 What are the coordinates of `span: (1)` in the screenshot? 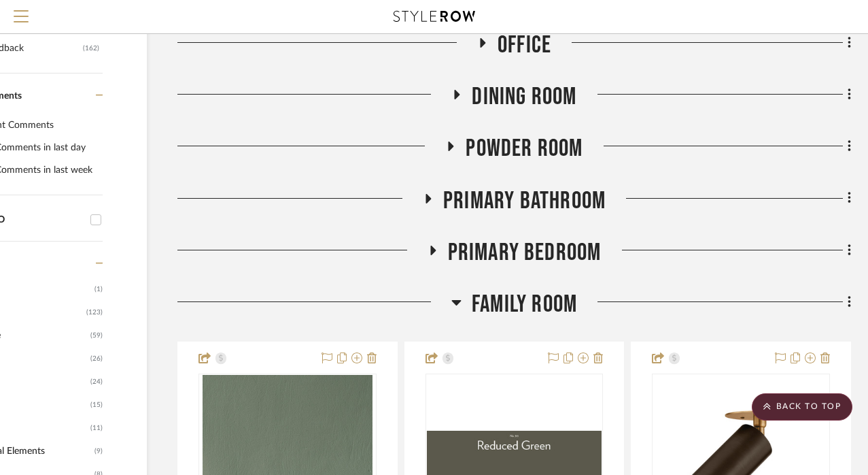 It's located at (99, 289).